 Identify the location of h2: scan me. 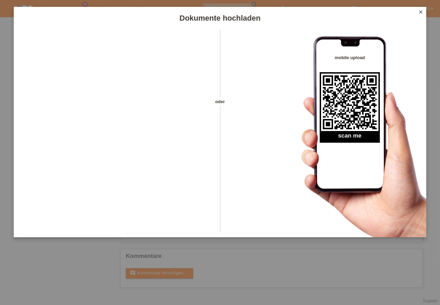
(350, 138).